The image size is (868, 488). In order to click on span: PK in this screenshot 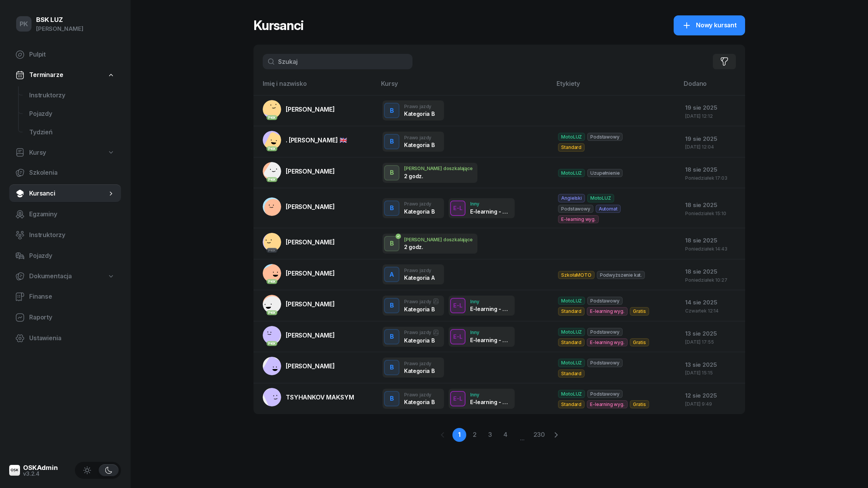, I will do `click(24, 24)`.